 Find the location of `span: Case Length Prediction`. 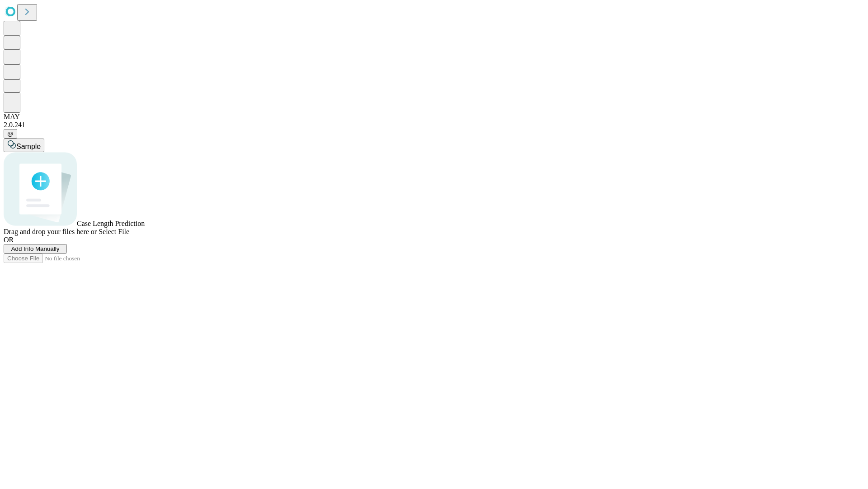

span: Case Length Prediction is located at coordinates (111, 223).